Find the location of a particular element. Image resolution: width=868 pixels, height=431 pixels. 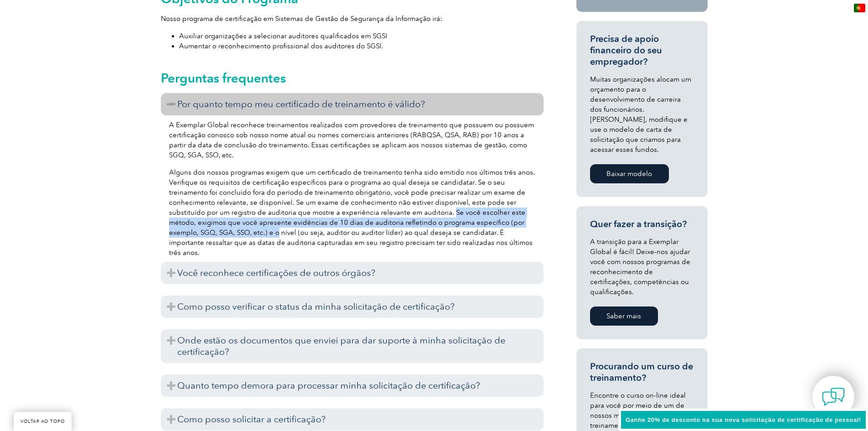

font: Você reconhece certificações de outros órgãos? is located at coordinates (276, 273).